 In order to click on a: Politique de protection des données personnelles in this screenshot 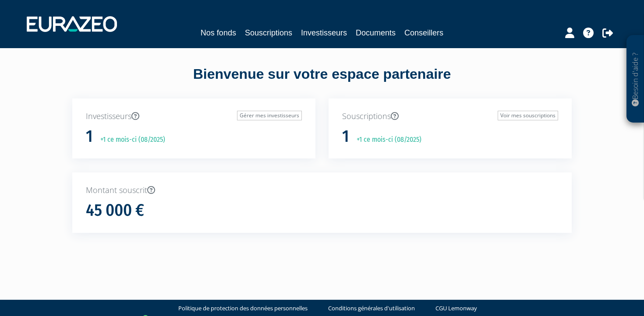, I will do `click(243, 309)`.